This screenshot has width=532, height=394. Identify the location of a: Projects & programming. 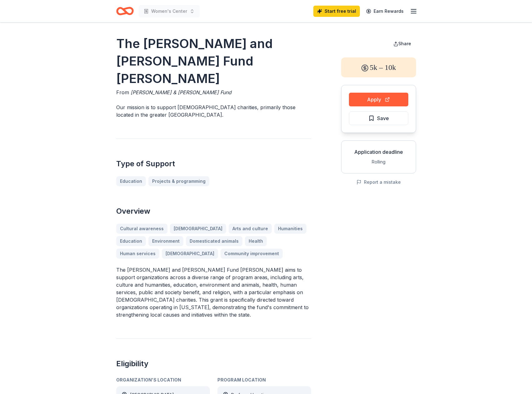
(179, 181).